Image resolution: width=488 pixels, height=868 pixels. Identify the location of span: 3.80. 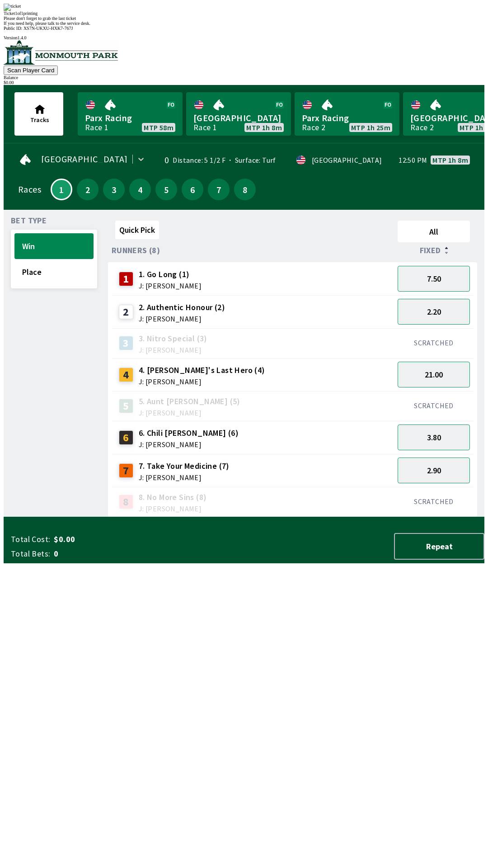
(434, 438).